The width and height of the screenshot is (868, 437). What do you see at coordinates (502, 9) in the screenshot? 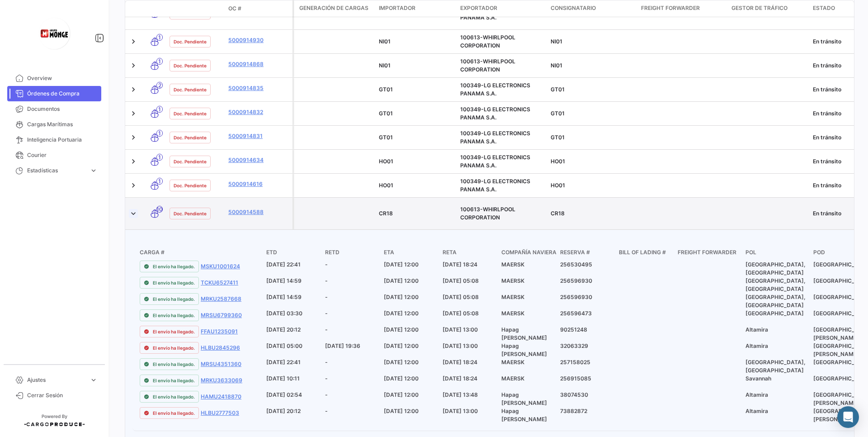
I see `datatable-header-cell: Exportador` at bounding box center [502, 9].